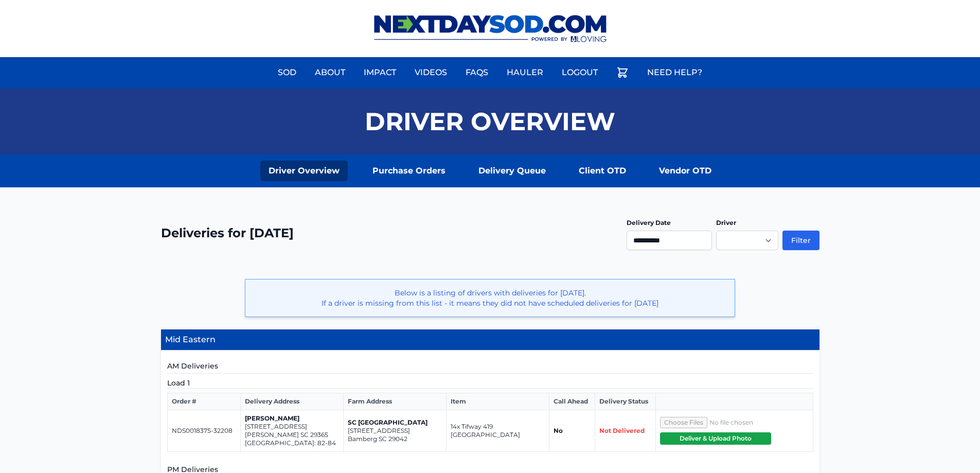 The width and height of the screenshot is (980, 473). Describe the element at coordinates (477, 72) in the screenshot. I see `a: FAQs` at that location.